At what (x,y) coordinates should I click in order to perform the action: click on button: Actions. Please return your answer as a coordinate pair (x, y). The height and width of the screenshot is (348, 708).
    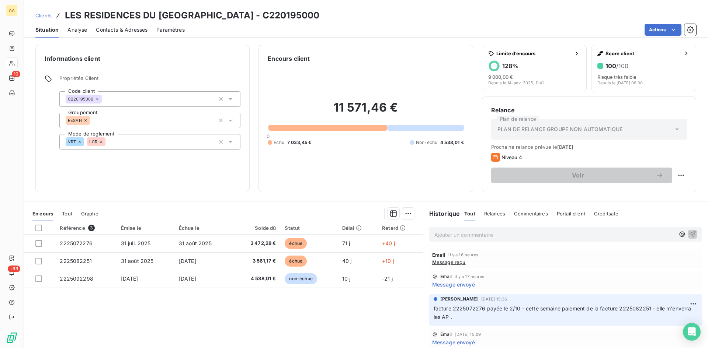
    Looking at the image, I should click on (663, 30).